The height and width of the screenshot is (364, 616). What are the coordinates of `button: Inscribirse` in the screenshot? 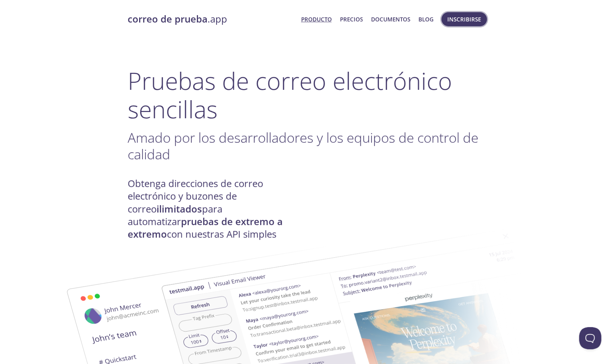 It's located at (464, 19).